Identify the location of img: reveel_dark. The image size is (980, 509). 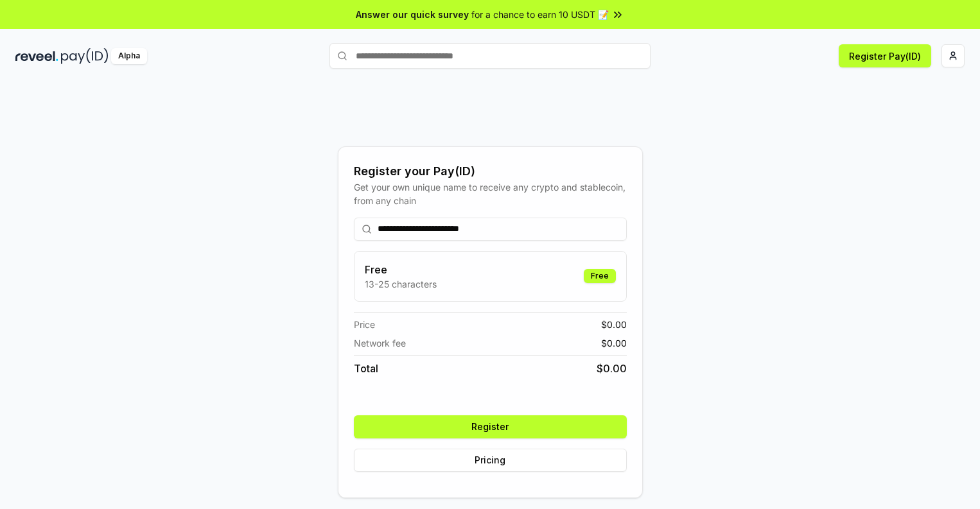
(36, 56).